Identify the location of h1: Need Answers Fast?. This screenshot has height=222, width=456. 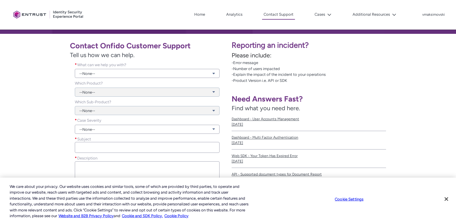
(309, 99).